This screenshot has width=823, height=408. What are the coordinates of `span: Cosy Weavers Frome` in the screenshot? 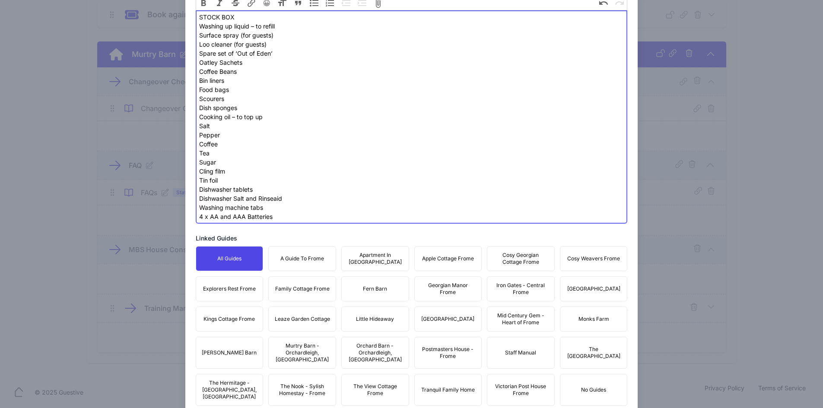 It's located at (593, 259).